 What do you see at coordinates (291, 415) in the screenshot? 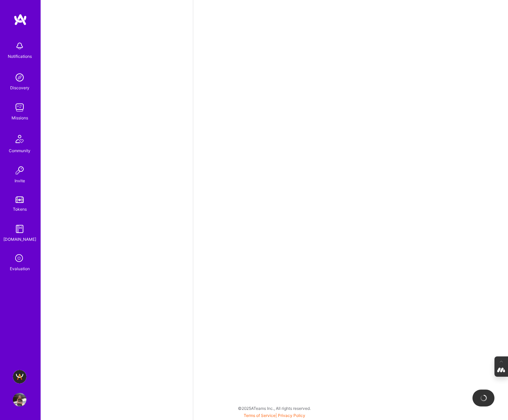
I see `a: Privacy Policy` at bounding box center [291, 415].